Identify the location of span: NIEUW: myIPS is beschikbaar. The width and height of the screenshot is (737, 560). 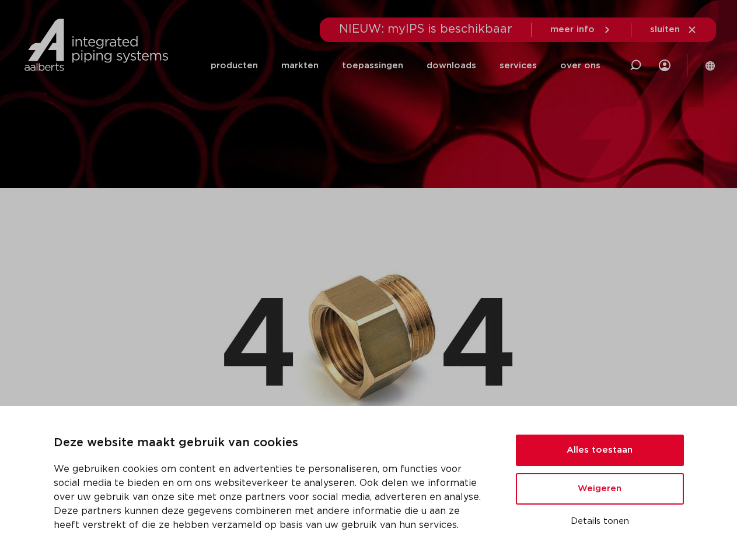
(425, 30).